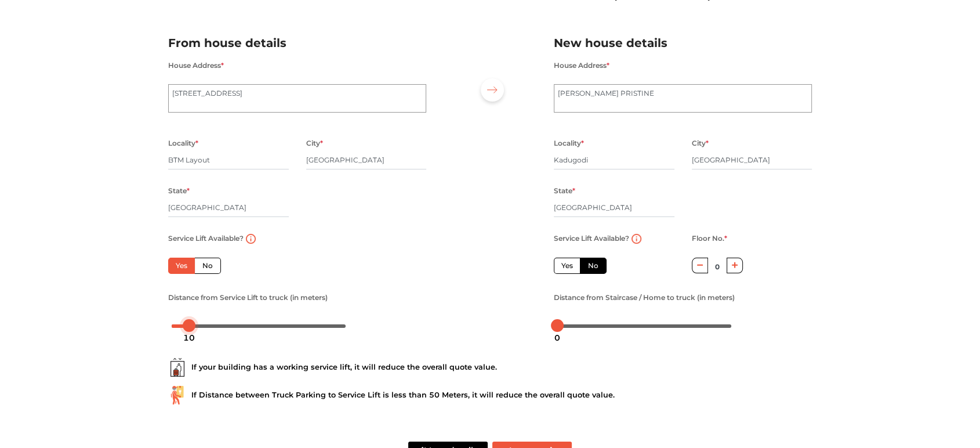 This screenshot has width=980, height=448. Describe the element at coordinates (248, 298) in the screenshot. I see `label: Distance from Service Lift to truck (in meters)` at that location.